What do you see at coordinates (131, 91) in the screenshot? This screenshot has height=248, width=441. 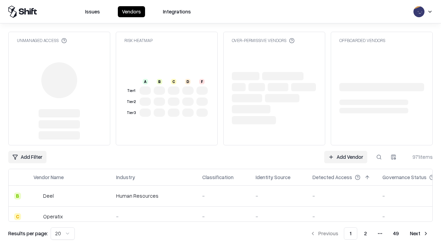 I see `div: Tier 1` at bounding box center [131, 91].